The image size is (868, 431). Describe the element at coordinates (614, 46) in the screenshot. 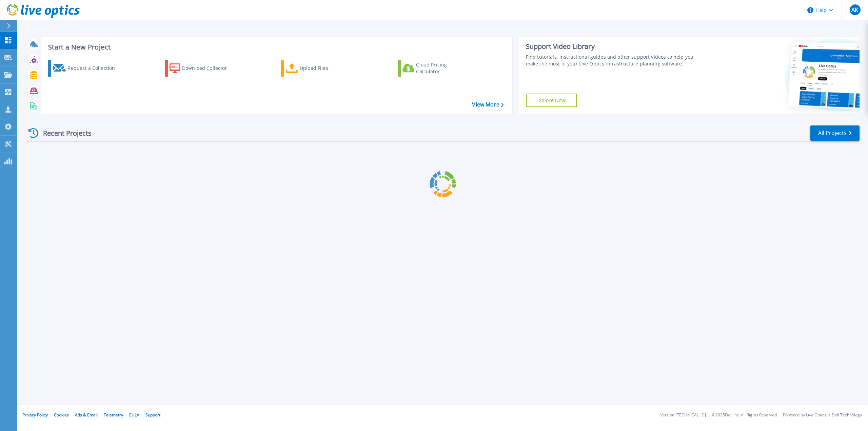

I see `div: Support Video Library` at that location.